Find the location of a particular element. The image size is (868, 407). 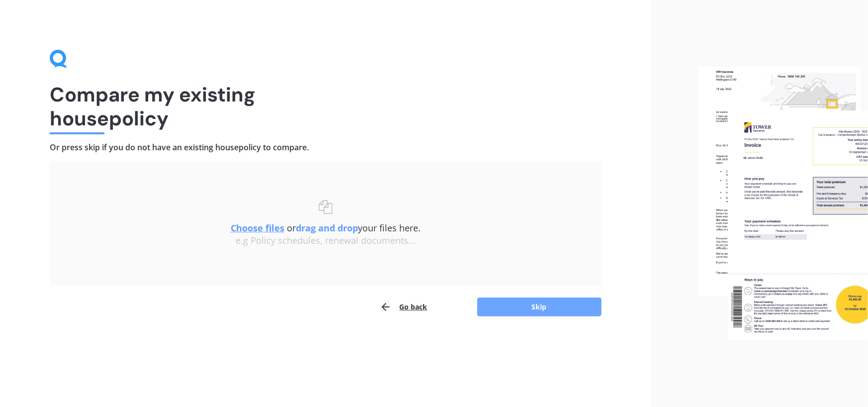

button: Skip is located at coordinates (539, 307).